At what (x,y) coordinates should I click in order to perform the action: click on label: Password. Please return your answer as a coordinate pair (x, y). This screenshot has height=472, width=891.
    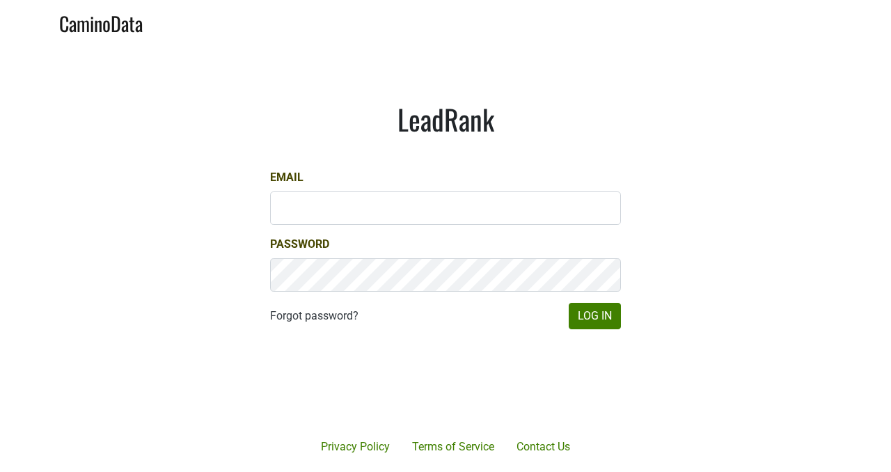
    Looking at the image, I should click on (299, 244).